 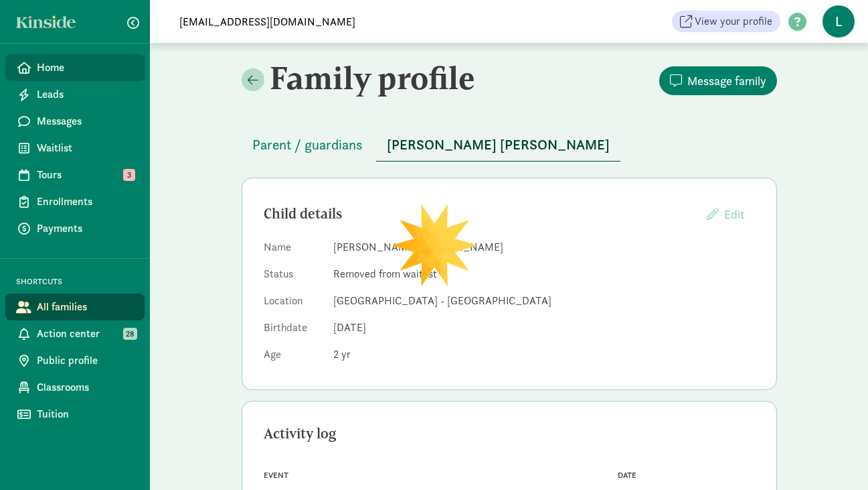 What do you see at coordinates (129, 175) in the screenshot?
I see `span: 3` at bounding box center [129, 175].